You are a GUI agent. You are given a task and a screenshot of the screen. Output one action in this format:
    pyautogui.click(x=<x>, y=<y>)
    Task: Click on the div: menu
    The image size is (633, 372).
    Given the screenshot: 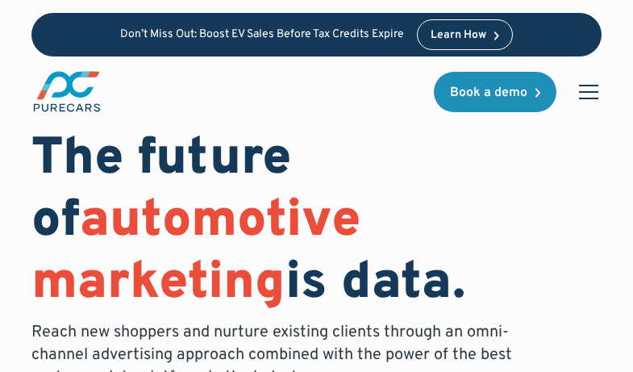 What is the action you would take?
    pyautogui.click(x=586, y=92)
    